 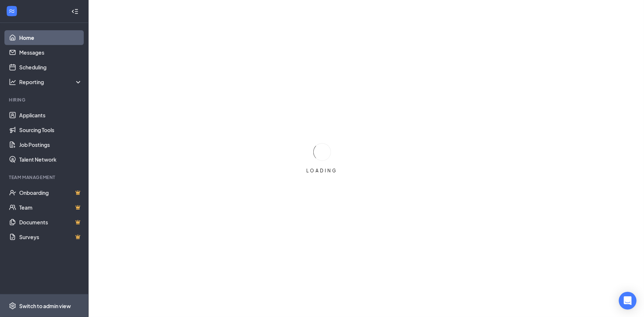 What do you see at coordinates (51, 38) in the screenshot?
I see `a: Home` at bounding box center [51, 38].